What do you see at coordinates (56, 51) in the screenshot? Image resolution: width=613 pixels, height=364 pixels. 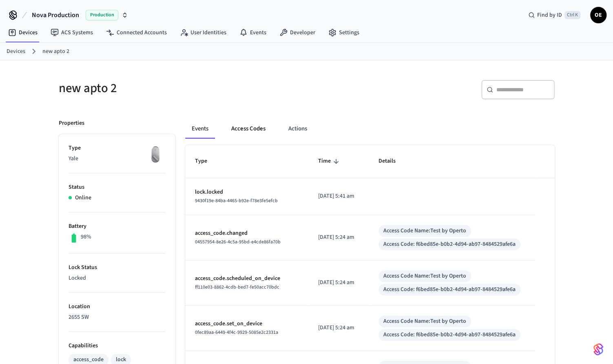 I see `a: new apto 2` at bounding box center [56, 51].